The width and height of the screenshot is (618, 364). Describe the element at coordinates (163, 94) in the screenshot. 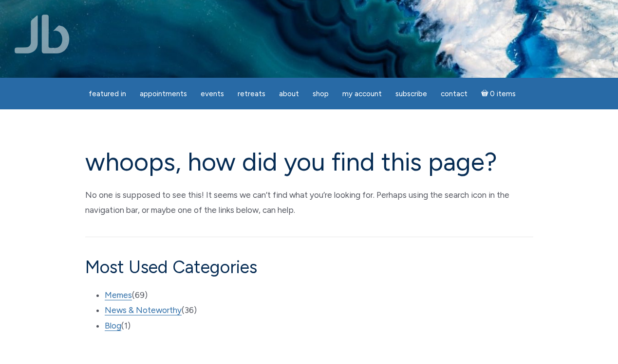

I see `span: Appointments` at that location.